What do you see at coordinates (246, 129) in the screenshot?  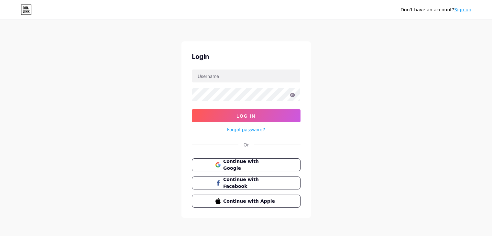 I see `a: Forgot password?` at bounding box center [246, 129].